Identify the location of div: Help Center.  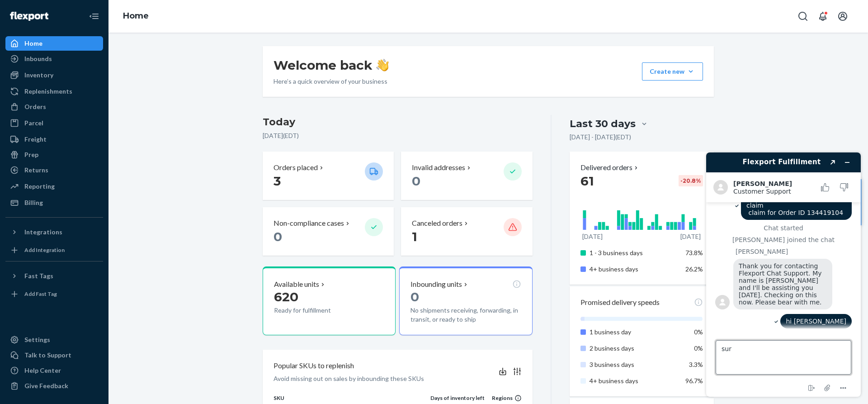
(43, 370).